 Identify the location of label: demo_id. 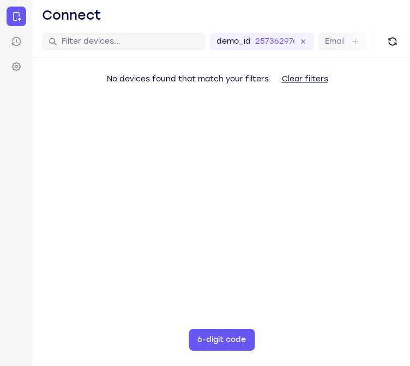
(234, 41).